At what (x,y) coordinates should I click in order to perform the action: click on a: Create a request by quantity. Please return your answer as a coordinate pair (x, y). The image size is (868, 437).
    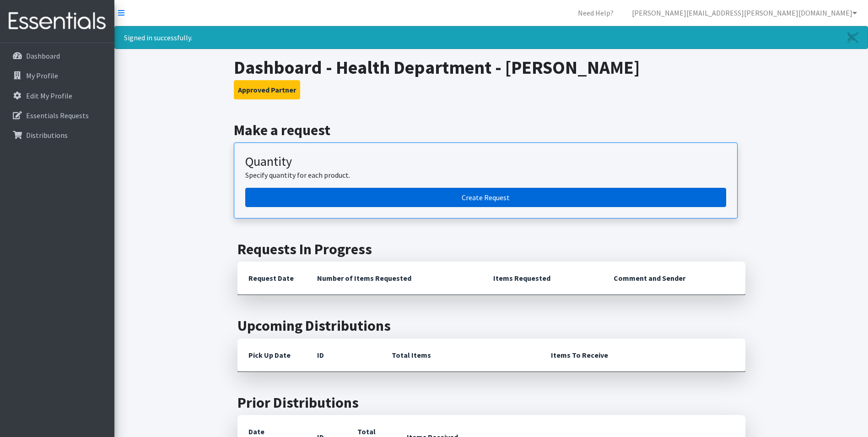
    Looking at the image, I should click on (485, 197).